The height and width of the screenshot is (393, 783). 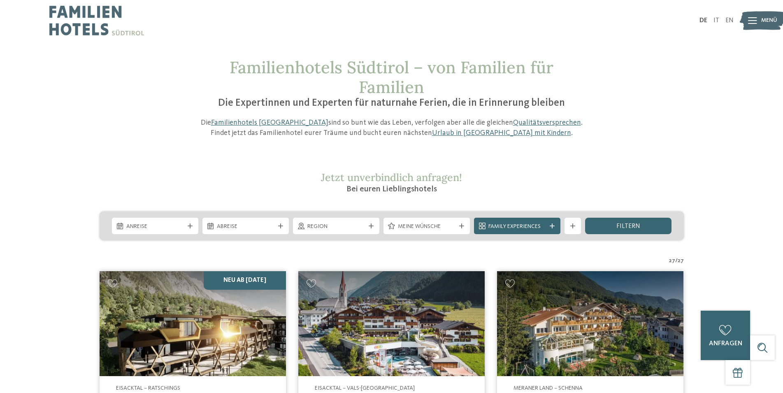 I want to click on span: Eisacktal – Ratschings, so click(x=148, y=388).